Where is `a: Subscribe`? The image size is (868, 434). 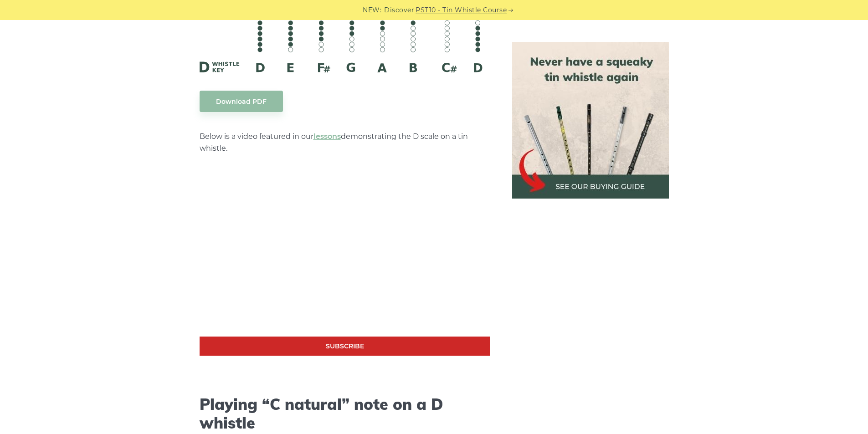
a: Subscribe is located at coordinates (345, 346).